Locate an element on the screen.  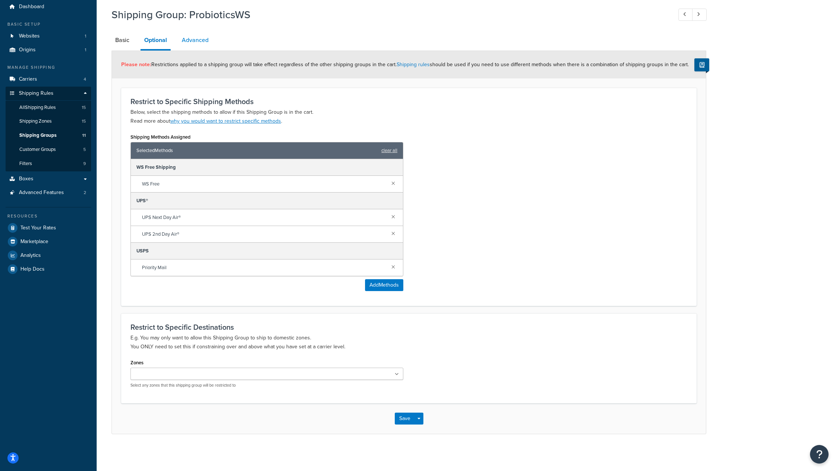
a: Shipping rules is located at coordinates (413, 64).